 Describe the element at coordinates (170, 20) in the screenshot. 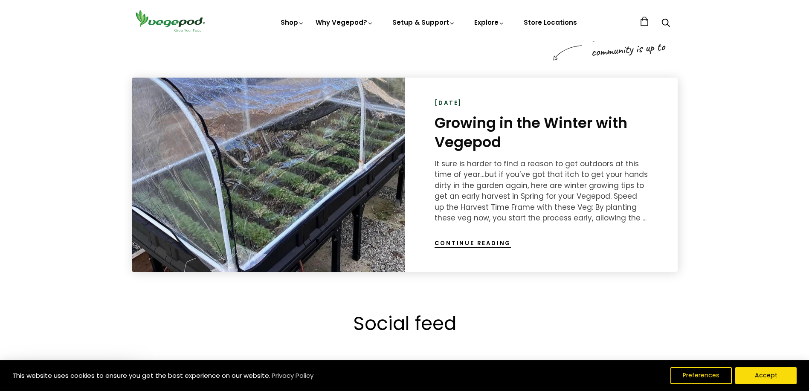

I see `img: Vegepod` at that location.